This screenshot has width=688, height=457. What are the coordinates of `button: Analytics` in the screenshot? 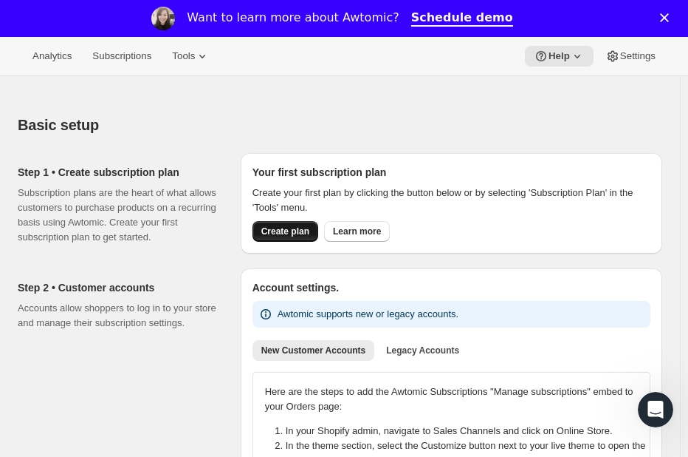 It's located at (52, 56).